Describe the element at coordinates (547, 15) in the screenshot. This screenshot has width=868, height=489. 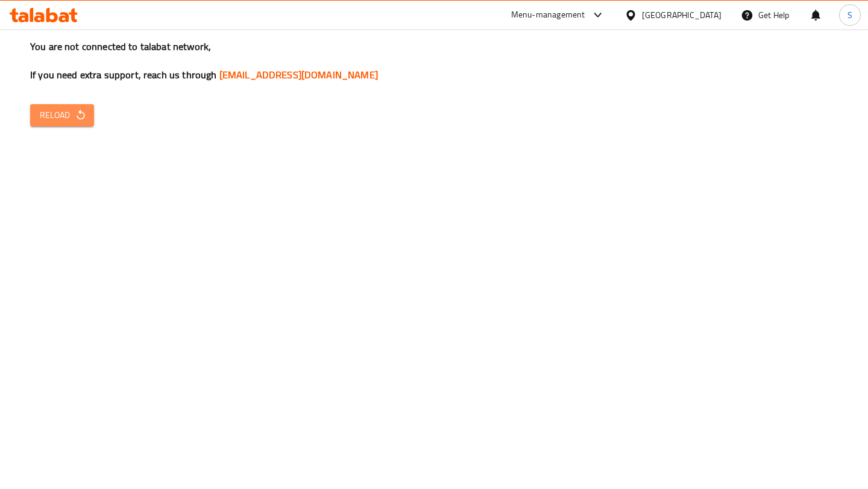
I see `div: Menu-management` at that location.